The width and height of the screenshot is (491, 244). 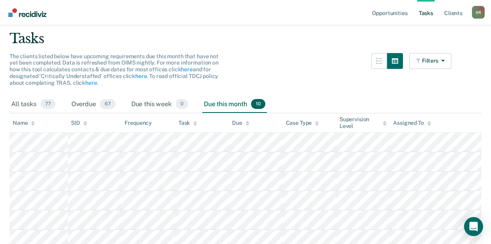 What do you see at coordinates (114, 69) in the screenshot?
I see `span: The clients listed below have upcoming requirements due this month that have not yet been complet...` at bounding box center [114, 69].